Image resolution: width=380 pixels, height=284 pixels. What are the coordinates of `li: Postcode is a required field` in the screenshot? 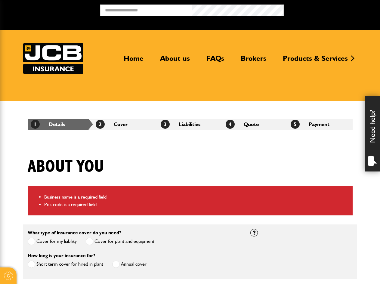 It's located at (196, 204).